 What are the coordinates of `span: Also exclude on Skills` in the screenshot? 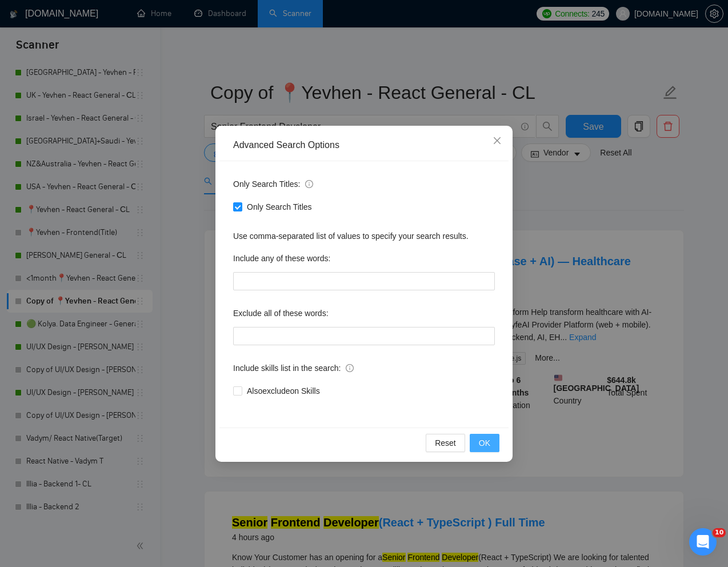 It's located at (283, 391).